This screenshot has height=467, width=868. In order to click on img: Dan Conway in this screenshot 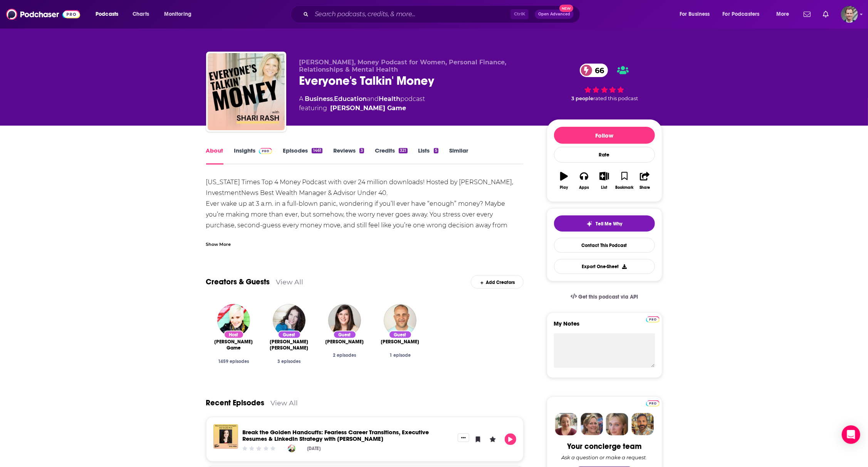, I will do `click(400, 320)`.